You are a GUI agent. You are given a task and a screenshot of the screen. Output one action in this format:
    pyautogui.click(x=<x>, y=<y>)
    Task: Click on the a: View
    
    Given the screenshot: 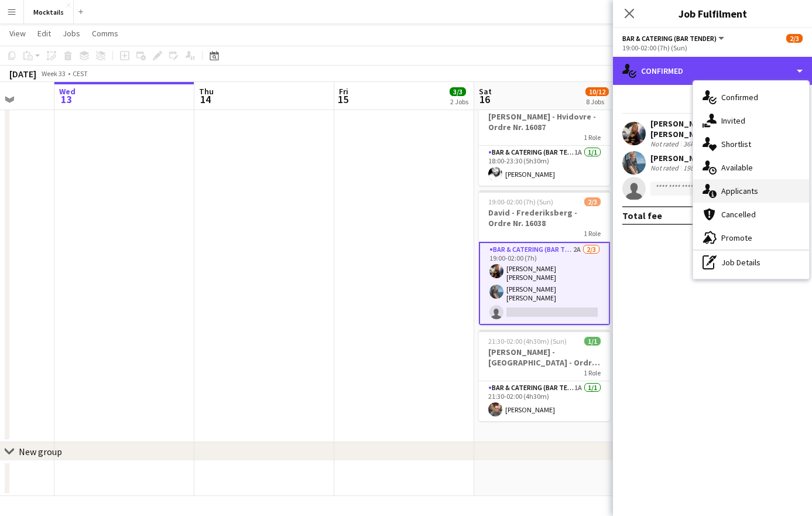 What is the action you would take?
    pyautogui.click(x=17, y=33)
    